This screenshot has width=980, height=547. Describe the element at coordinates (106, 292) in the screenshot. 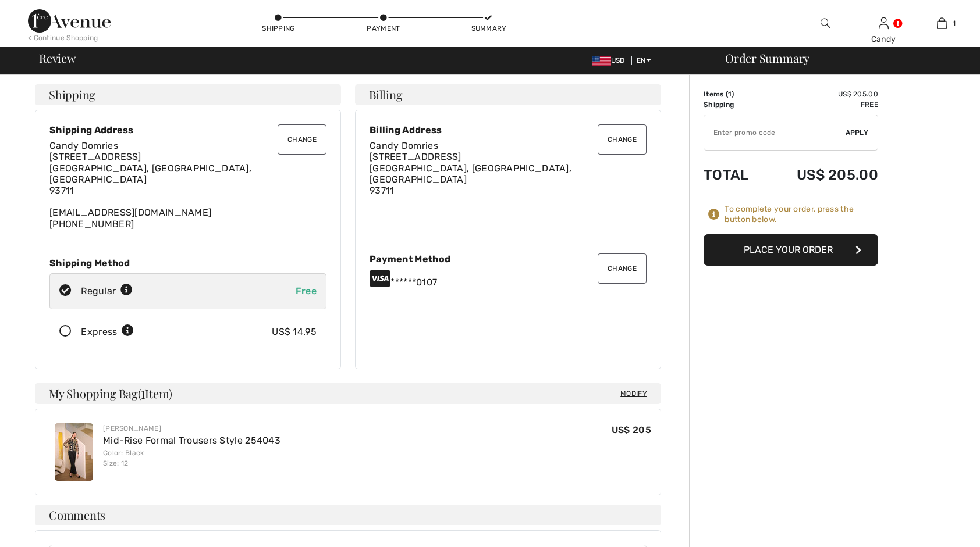

I see `div: Regular` at that location.